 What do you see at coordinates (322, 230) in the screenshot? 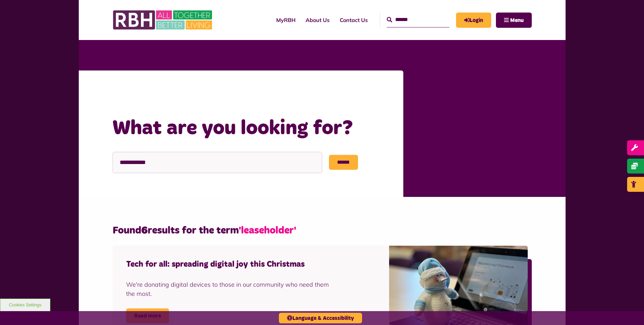
I see `h2: Found results for the term` at bounding box center [322, 230].